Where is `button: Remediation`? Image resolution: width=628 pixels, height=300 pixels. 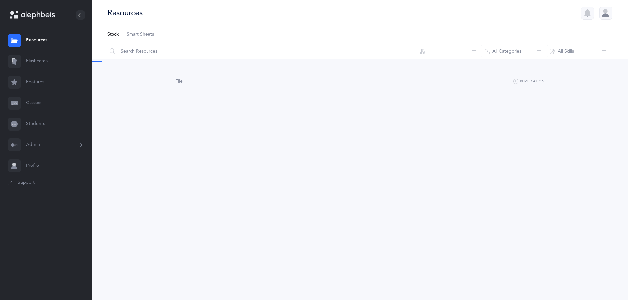 button: Remediation is located at coordinates (528, 82).